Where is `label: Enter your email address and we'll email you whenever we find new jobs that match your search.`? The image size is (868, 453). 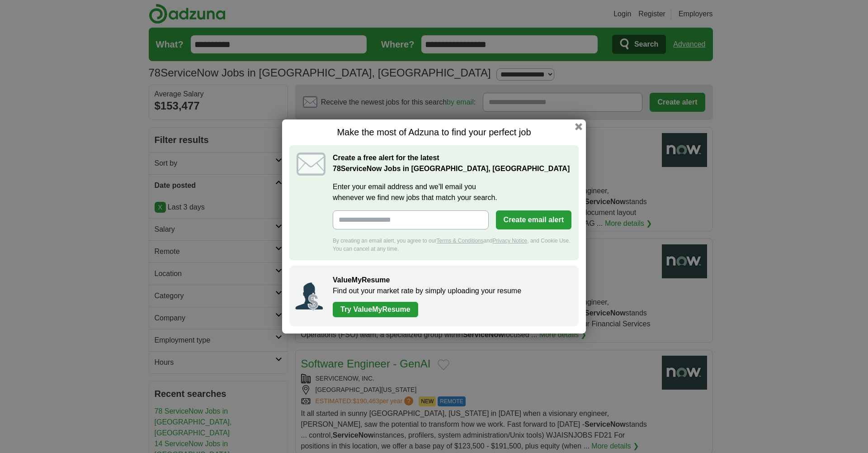
label: Enter your email address and we'll email you whenever we find new jobs that match your search. is located at coordinates (452, 192).